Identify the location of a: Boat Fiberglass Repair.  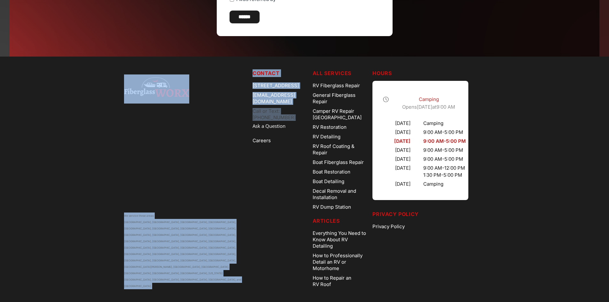
(340, 163).